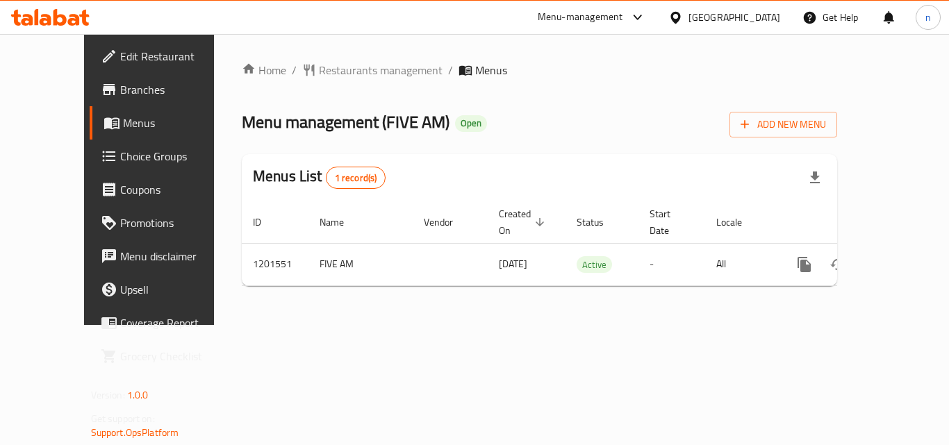  Describe the element at coordinates (783, 124) in the screenshot. I see `button: Add New Menu` at that location.